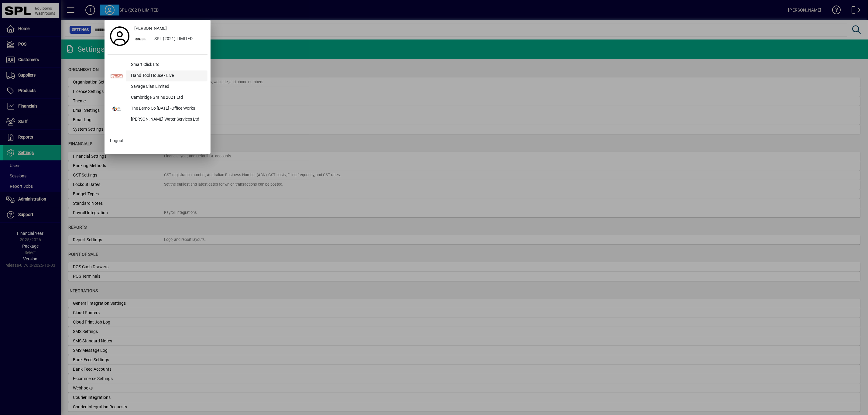 The width and height of the screenshot is (868, 415). What do you see at coordinates (157, 140) in the screenshot?
I see `button: Logout` at bounding box center [157, 140].